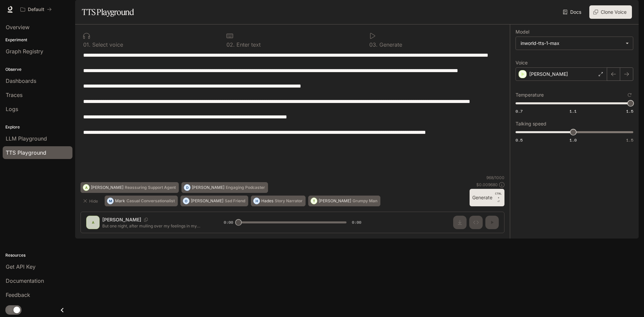 The height and width of the screenshot is (317, 644). I want to click on p: Grumpy Man, so click(365, 201).